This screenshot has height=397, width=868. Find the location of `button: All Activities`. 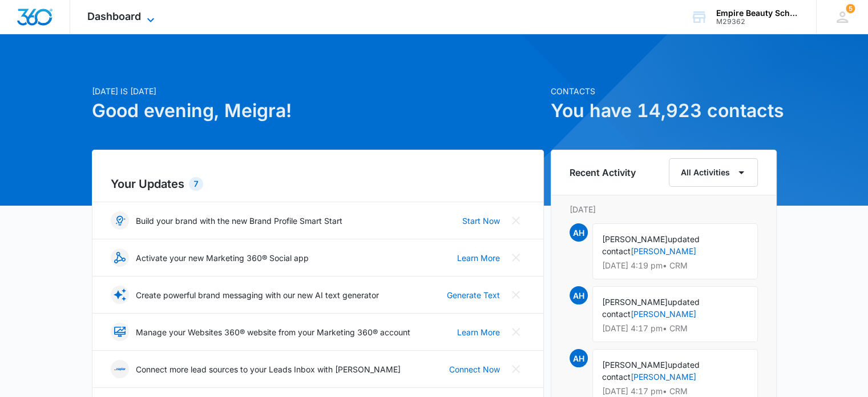

button: All Activities is located at coordinates (714, 173).